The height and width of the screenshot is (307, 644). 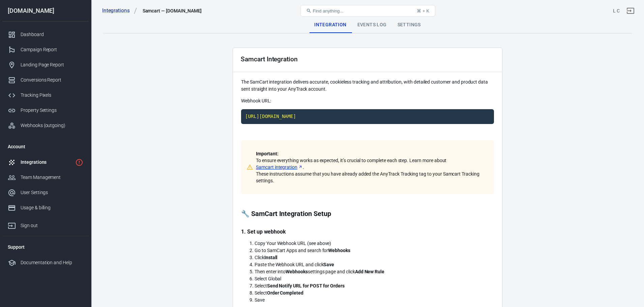 What do you see at coordinates (52, 50) in the screenshot?
I see `div: Campaign Report` at bounding box center [52, 50].